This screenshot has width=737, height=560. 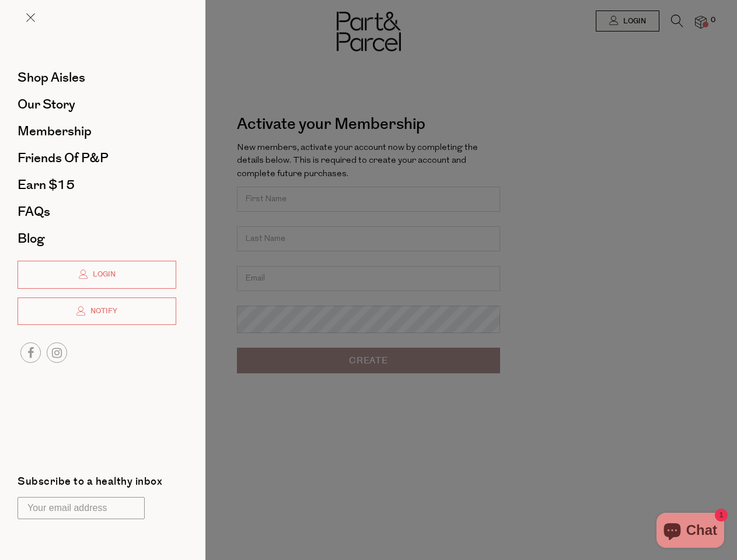 What do you see at coordinates (81, 508) in the screenshot?
I see `input: Your email address` at bounding box center [81, 508].